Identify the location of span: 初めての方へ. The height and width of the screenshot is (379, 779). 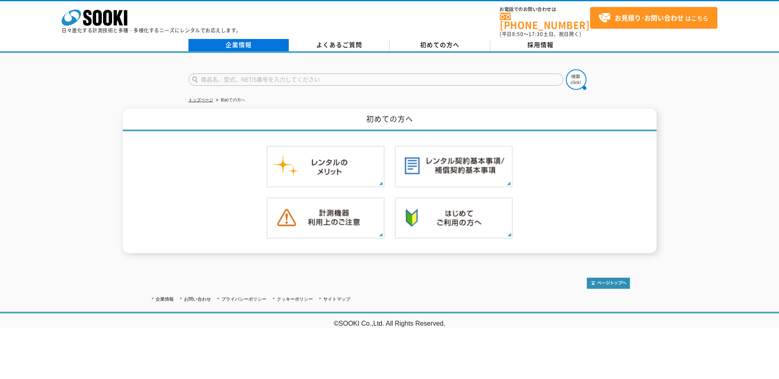
(440, 45).